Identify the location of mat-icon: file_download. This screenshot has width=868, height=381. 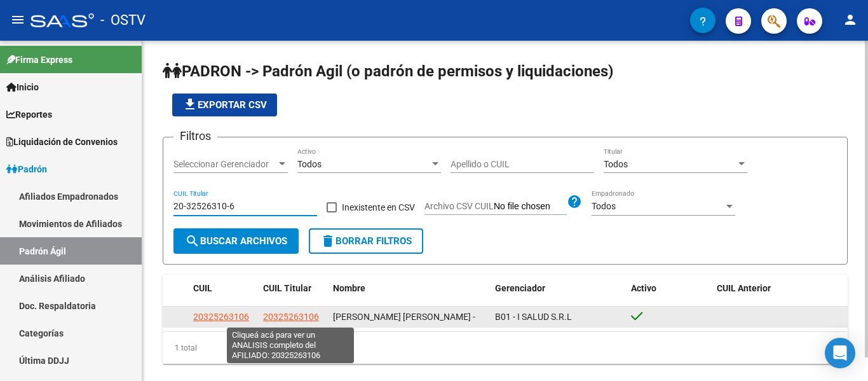
(190, 104).